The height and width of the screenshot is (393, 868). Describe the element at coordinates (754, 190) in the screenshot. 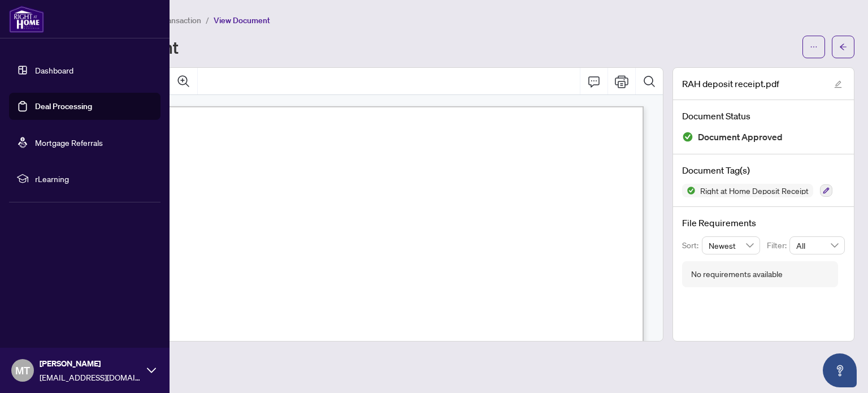

I see `span: Right at Home Deposit Receipt` at that location.